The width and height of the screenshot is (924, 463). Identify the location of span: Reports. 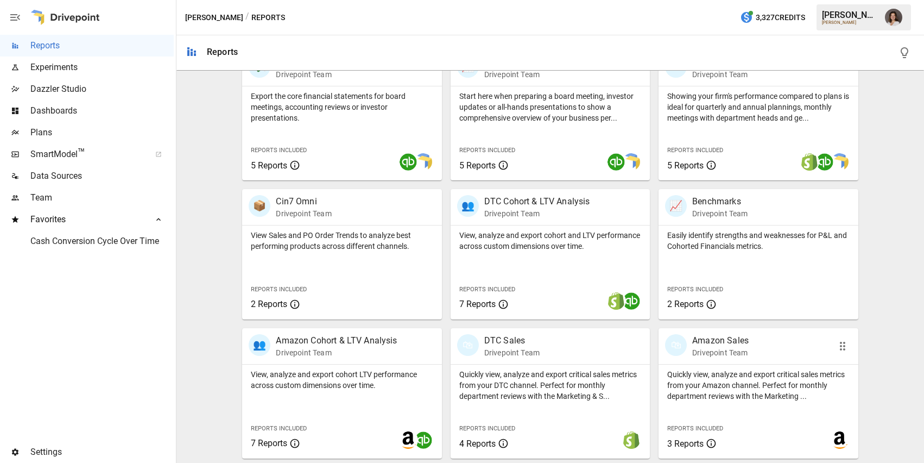
(102, 46).